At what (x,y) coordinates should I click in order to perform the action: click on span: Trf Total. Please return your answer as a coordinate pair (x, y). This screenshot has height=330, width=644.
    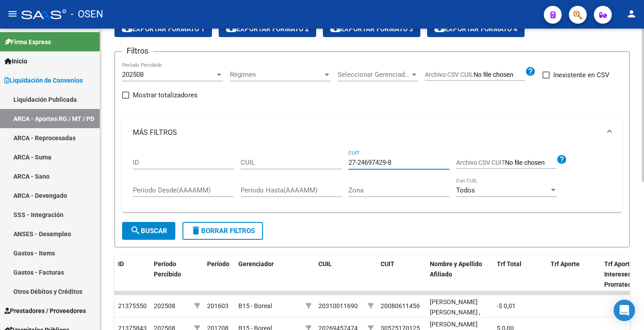
    Looking at the image, I should click on (509, 264).